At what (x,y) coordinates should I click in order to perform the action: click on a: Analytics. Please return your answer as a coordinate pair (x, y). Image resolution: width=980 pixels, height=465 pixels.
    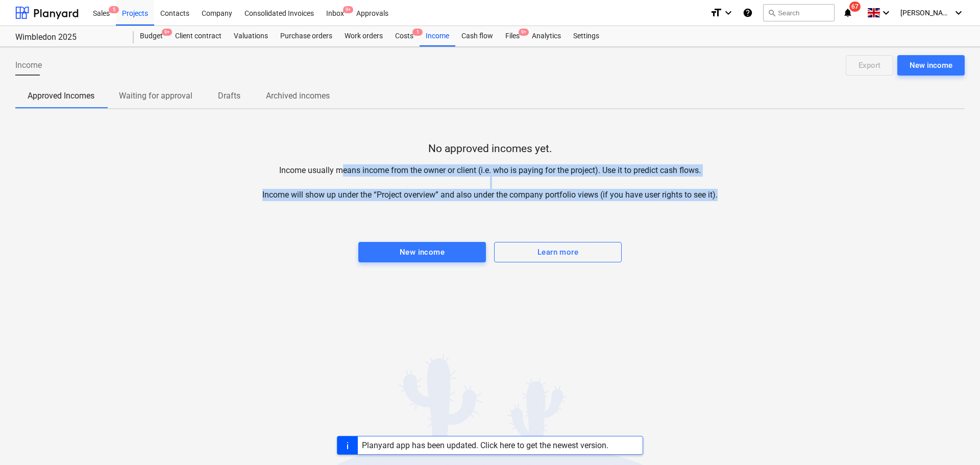
    Looking at the image, I should click on (546, 36).